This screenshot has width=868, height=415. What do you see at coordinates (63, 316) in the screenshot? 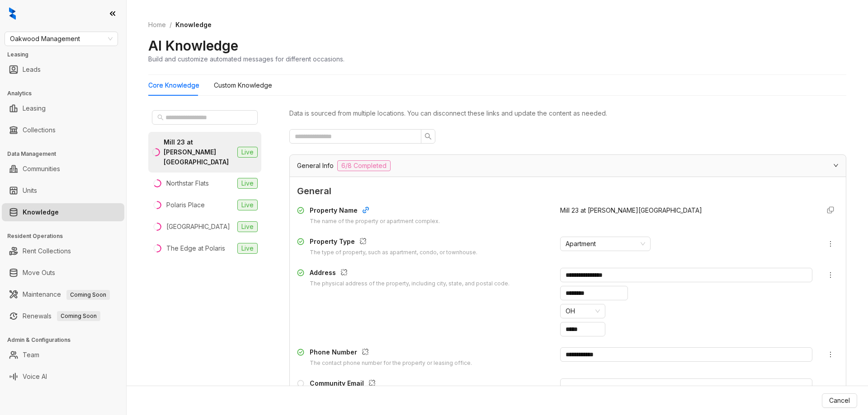
I see `li: Renewals` at bounding box center [63, 316].